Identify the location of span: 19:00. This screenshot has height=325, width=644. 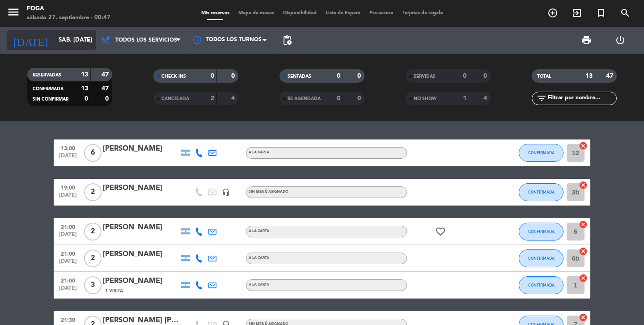
(68, 187).